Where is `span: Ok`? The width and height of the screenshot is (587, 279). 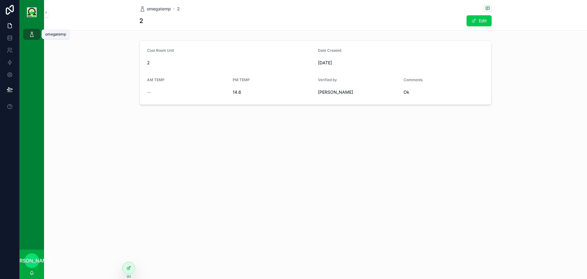
span: Ok is located at coordinates (444, 92).